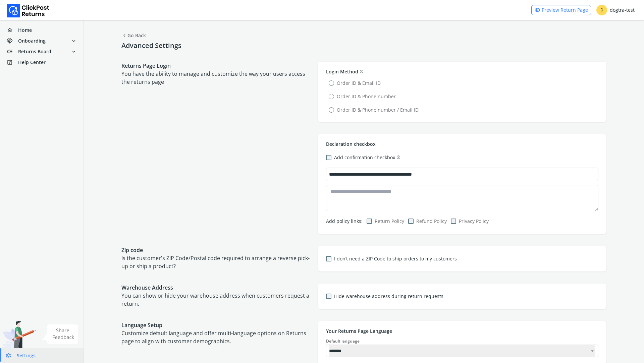 Image resolution: width=644 pixels, height=363 pixels. Describe the element at coordinates (462, 144) in the screenshot. I see `p: Declaration checkbox` at that location.